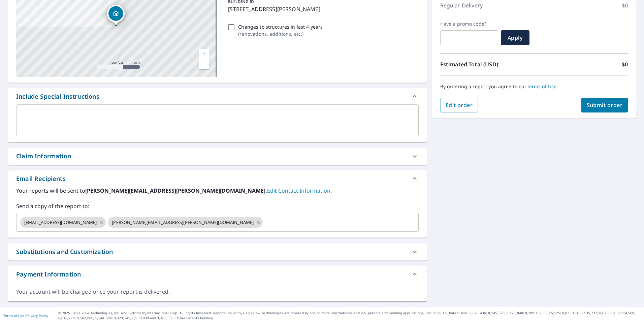 The height and width of the screenshot is (324, 644). Describe the element at coordinates (37, 316) in the screenshot. I see `a: Privacy Policy` at that location.